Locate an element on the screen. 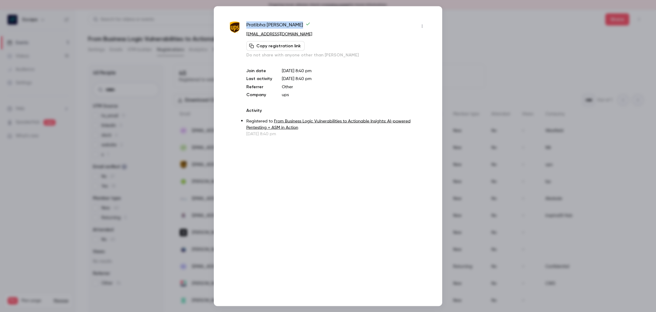 The width and height of the screenshot is (656, 312). p: Activity is located at coordinates (336, 111).